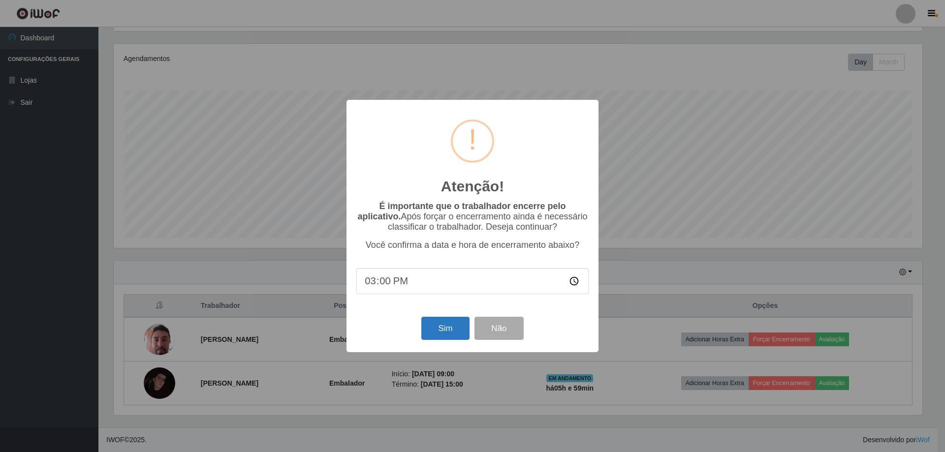 This screenshot has height=452, width=945. Describe the element at coordinates (473, 187) in the screenshot. I see `h2: Atenção!` at that location.